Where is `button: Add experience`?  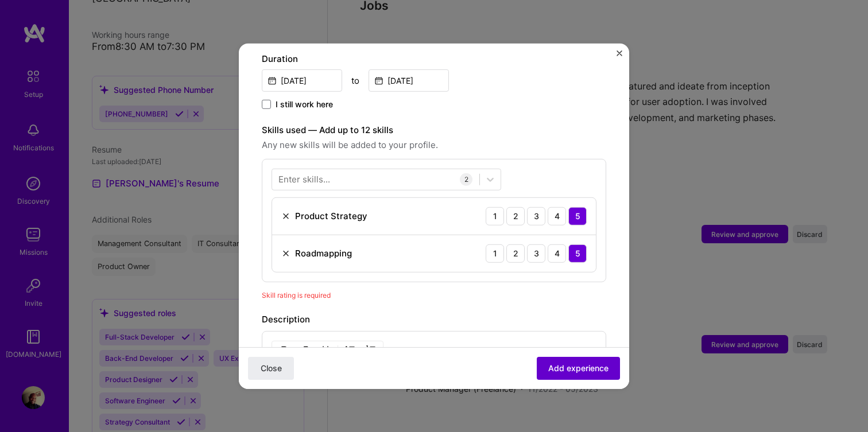
button: Add experience is located at coordinates (578, 369).